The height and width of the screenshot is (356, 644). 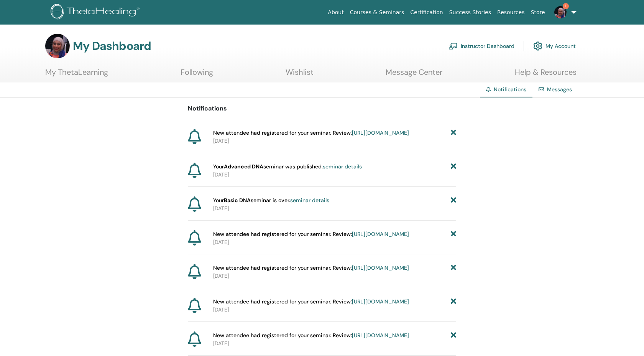 What do you see at coordinates (336, 13) in the screenshot?
I see `a: About` at bounding box center [336, 13].